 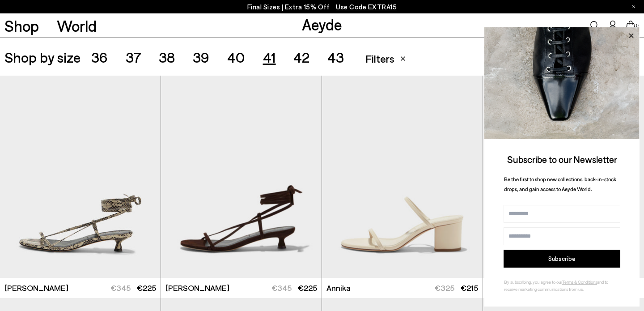 What do you see at coordinates (580, 281) in the screenshot?
I see `a: Terms & Conditions` at bounding box center [580, 281].